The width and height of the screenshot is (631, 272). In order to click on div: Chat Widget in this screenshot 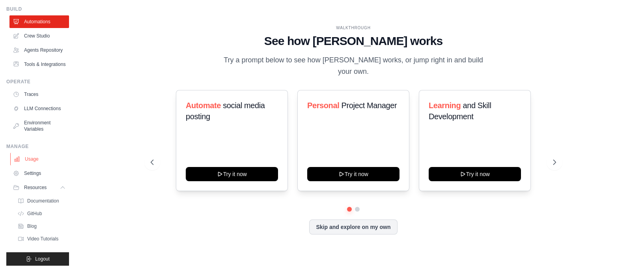, I will do `click(611, 253)`.